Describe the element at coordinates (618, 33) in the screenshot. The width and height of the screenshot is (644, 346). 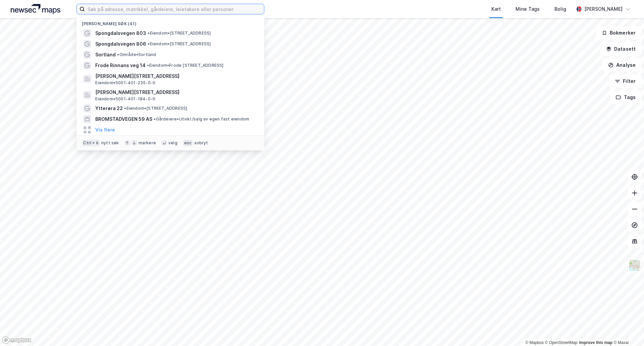
I see `button: Bokmerker` at that location.